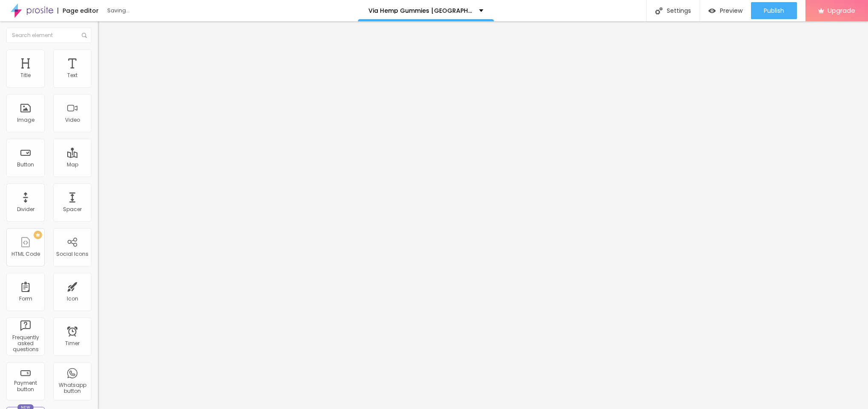  Describe the element at coordinates (774, 11) in the screenshot. I see `button: Publish` at that location.